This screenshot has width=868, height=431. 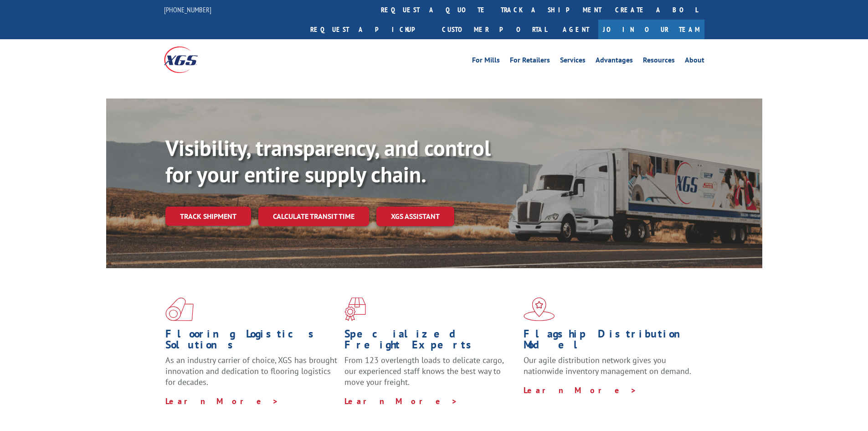 What do you see at coordinates (328, 161) in the screenshot?
I see `b: Visibility, transparency, and control for your entire supply chain.` at bounding box center [328, 161].